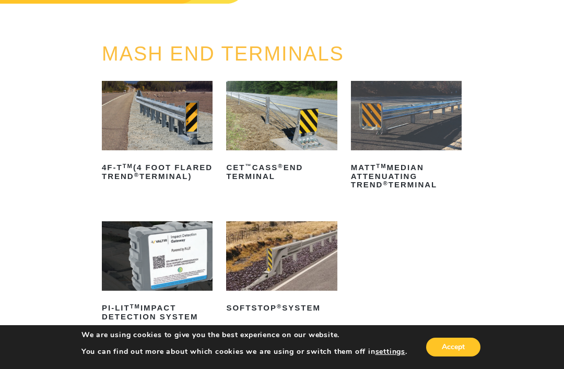 The width and height of the screenshot is (564, 369). I want to click on button: Accept, so click(453, 347).